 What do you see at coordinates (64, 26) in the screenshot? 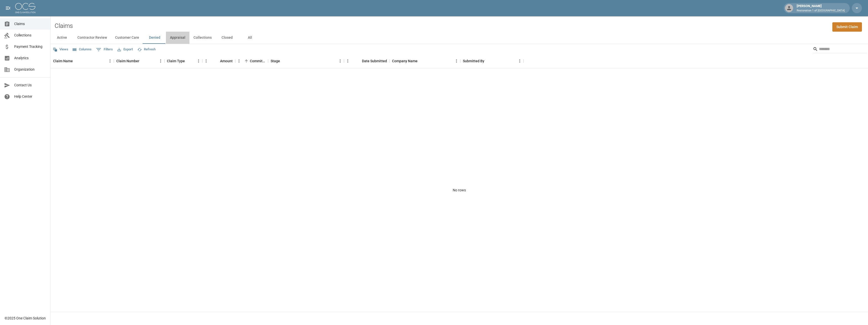
I see `h2: Claims` at bounding box center [64, 26].